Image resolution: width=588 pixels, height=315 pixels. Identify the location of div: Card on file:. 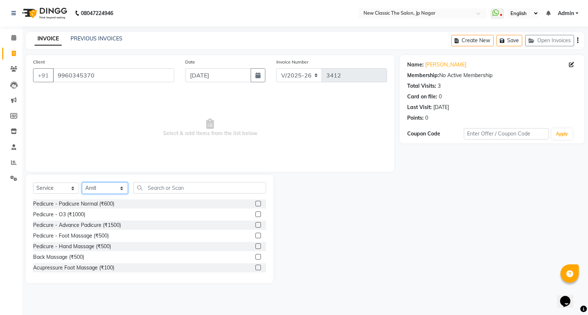
(422, 97).